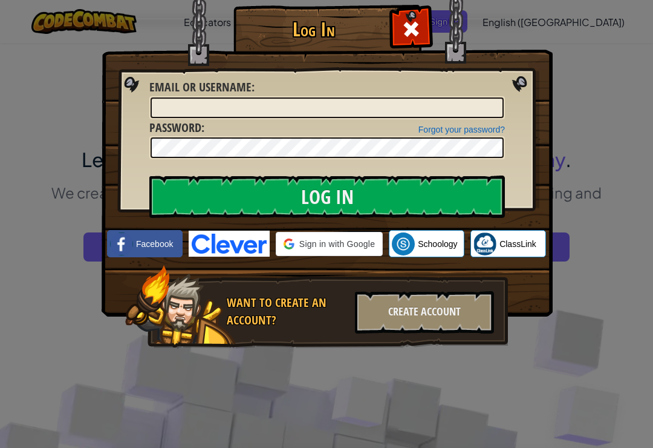 Image resolution: width=653 pixels, height=448 pixels. I want to click on span: Sign in with Google, so click(337, 244).